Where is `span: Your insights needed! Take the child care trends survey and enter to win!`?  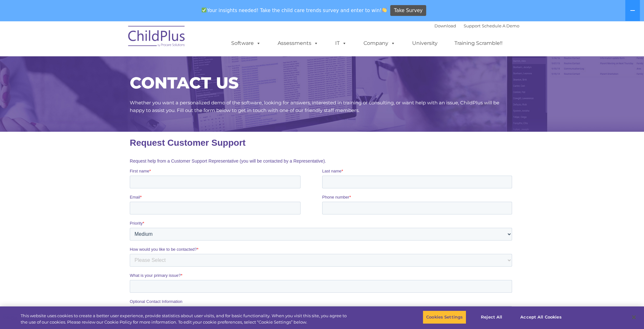
span: Your insights needed! Take the child care trends survey and enter to win! is located at coordinates (294, 10).